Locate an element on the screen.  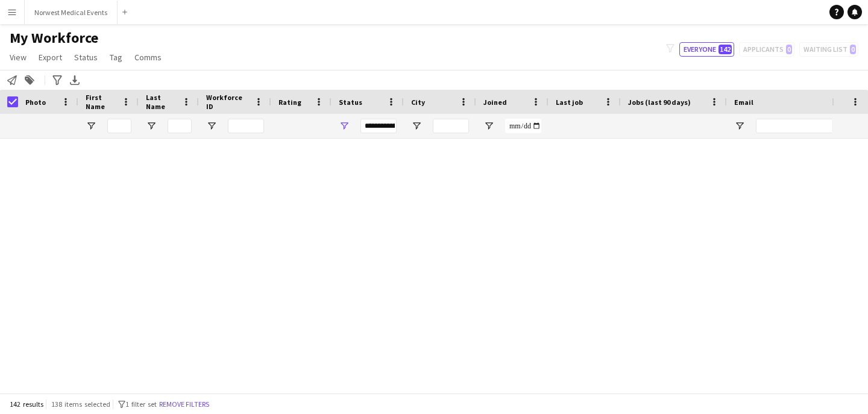
span: Export is located at coordinates (50, 57).